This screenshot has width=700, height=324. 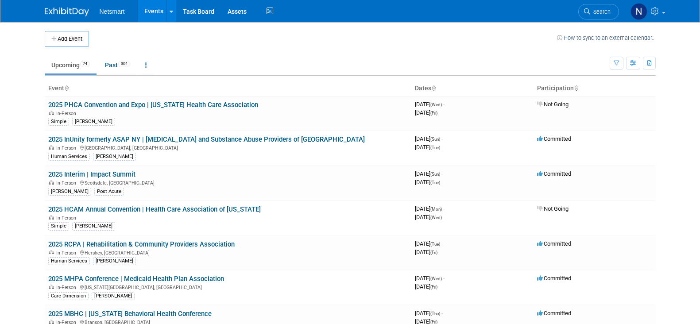 I want to click on div: Care Dimension, so click(x=68, y=296).